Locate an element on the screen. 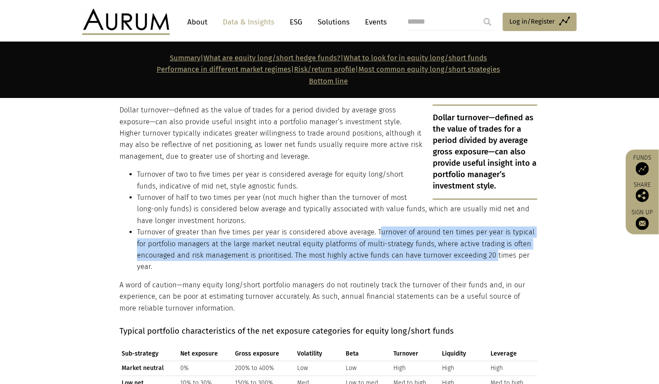  span: Liquidity is located at coordinates (464, 354).